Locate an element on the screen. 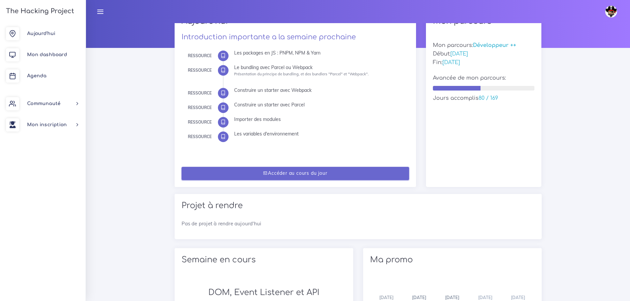 Image resolution: width=630 pixels, height=301 pixels. h2: Projet à rendre is located at coordinates (358, 206).